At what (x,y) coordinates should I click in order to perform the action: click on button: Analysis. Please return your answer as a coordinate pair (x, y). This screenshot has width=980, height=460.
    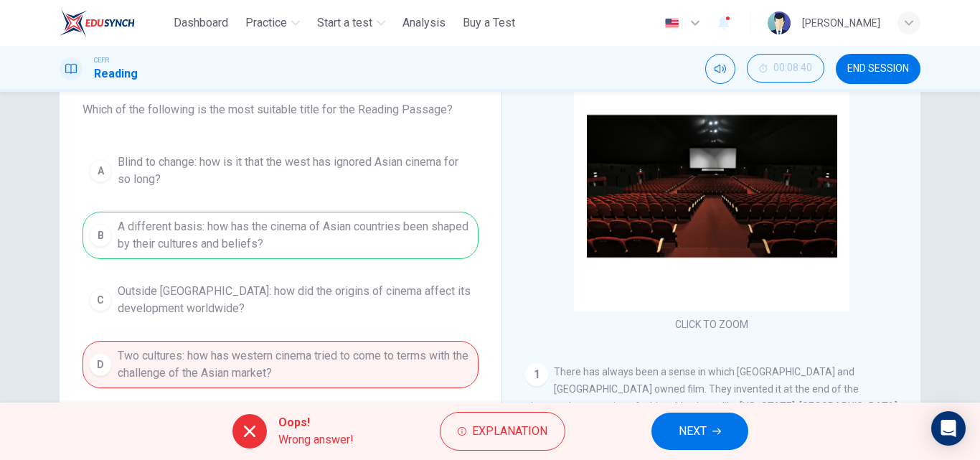
    Looking at the image, I should click on (424, 23).